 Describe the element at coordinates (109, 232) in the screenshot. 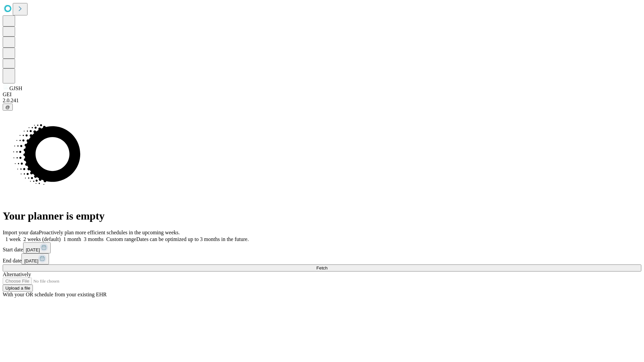

I see `span: Proactively plan more efficient schedules in the upcoming weeks.` at that location.